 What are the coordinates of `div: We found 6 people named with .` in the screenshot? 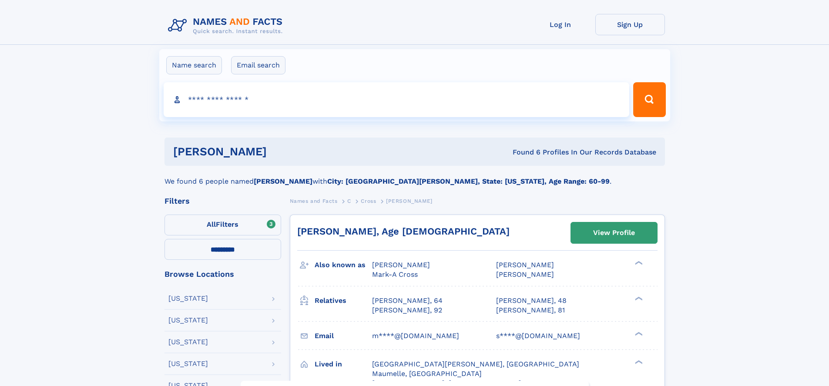 It's located at (415, 176).